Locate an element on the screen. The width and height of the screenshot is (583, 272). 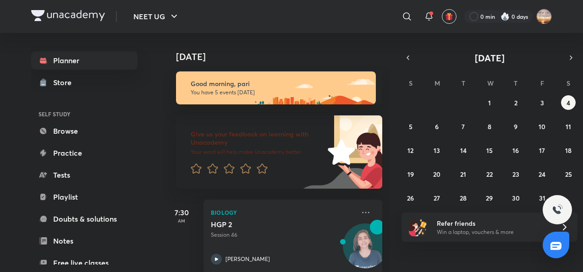
abbr: October 1, 2025 is located at coordinates (490, 103).